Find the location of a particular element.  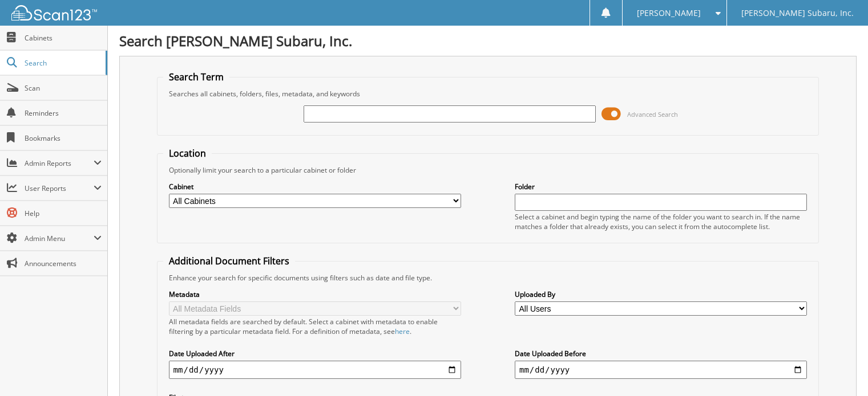

input: start is located at coordinates (315, 370).